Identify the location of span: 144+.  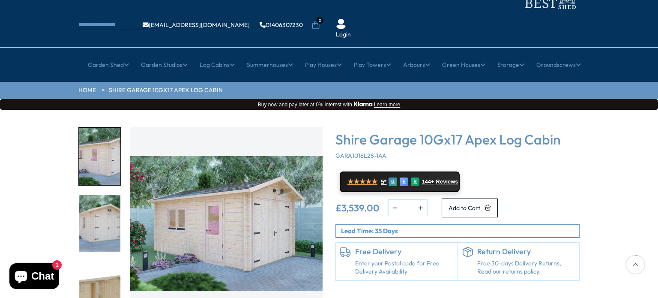
(427, 182).